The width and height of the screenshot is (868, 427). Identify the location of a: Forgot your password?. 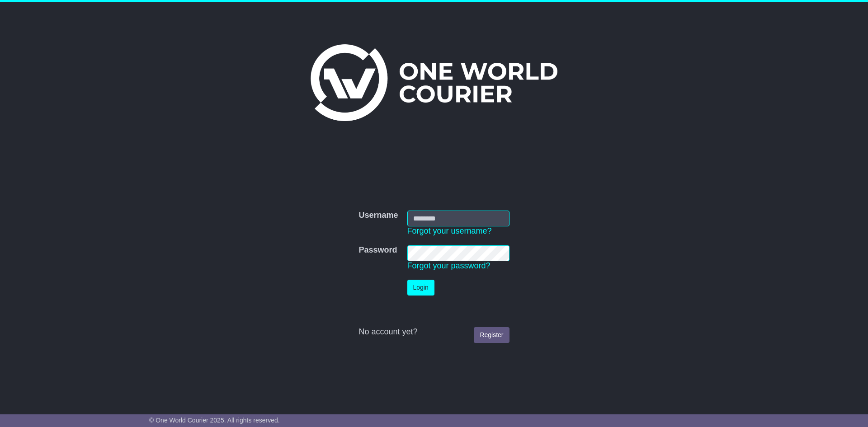
(449, 266).